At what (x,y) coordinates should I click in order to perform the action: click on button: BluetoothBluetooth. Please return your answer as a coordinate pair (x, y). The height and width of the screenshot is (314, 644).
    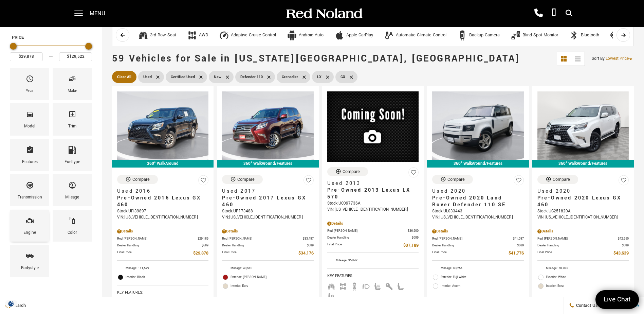
    Looking at the image, I should click on (584, 36).